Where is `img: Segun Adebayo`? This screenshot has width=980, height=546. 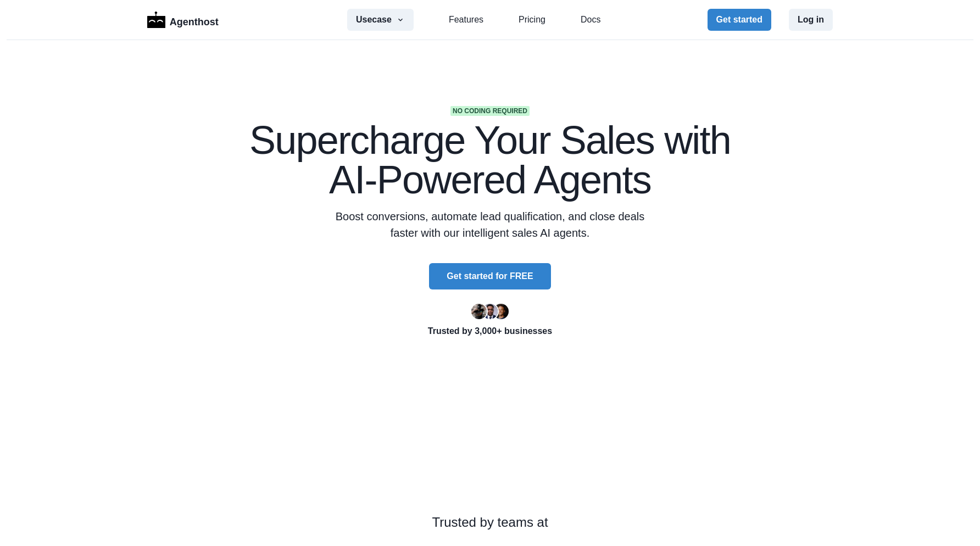 img: Segun Adebayo is located at coordinates (490, 311).